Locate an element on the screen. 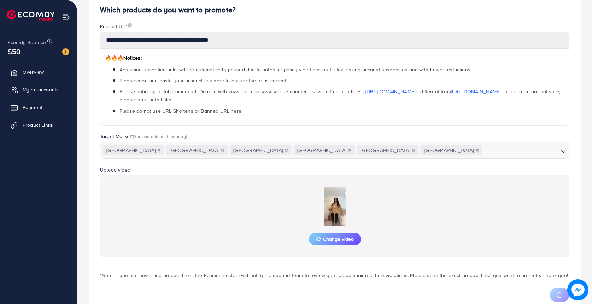 The height and width of the screenshot is (304, 592). span: Please notice your full domain url. Domain with www and non-www will be counted as two different ... is located at coordinates (339, 95).